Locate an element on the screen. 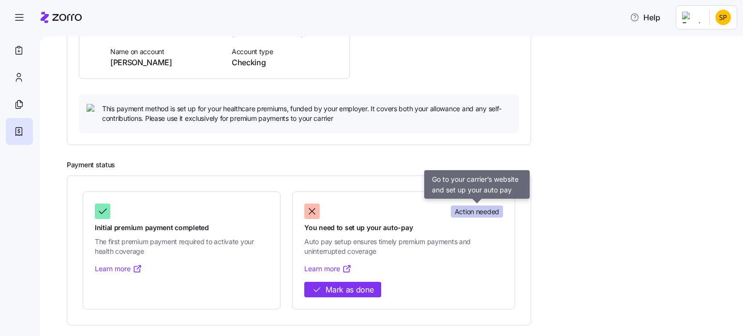  span: Name on account is located at coordinates (165, 52).